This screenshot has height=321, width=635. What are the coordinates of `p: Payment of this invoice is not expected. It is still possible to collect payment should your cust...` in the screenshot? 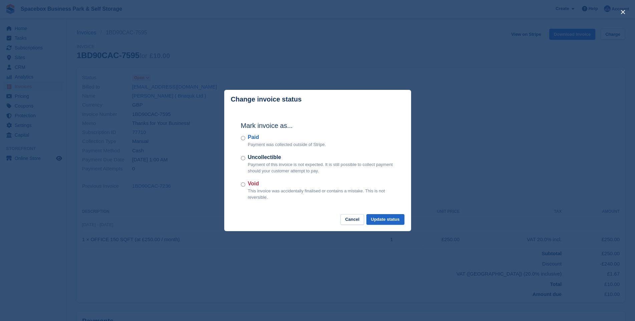 It's located at (321, 168).